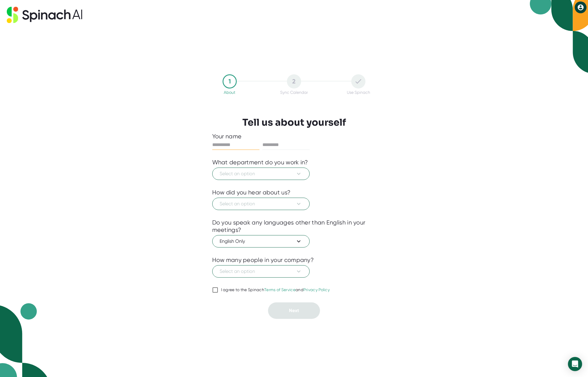  I want to click on div: 1, so click(229, 82).